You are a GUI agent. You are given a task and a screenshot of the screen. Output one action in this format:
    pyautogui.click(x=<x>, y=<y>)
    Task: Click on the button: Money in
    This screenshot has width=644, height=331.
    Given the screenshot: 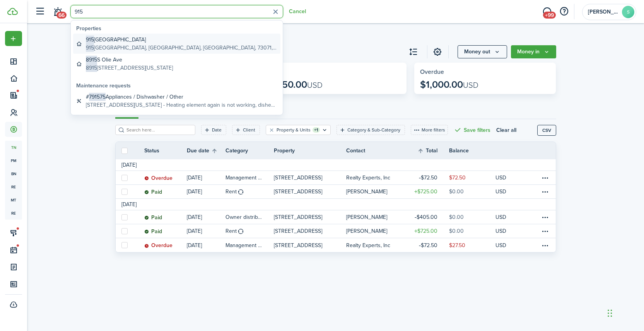 What is the action you would take?
    pyautogui.click(x=534, y=52)
    